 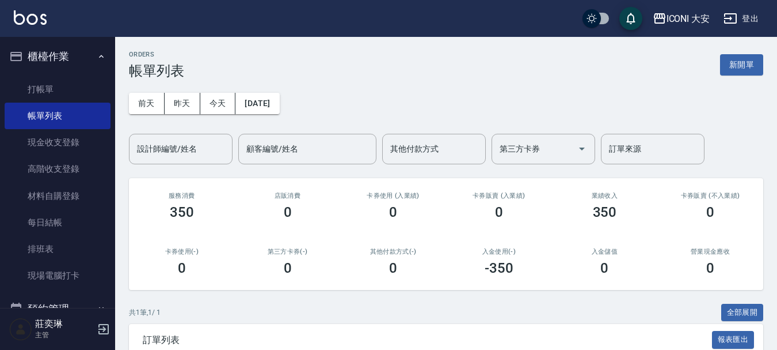 What do you see at coordinates (58, 169) in the screenshot?
I see `a: 高階收支登錄` at bounding box center [58, 169].